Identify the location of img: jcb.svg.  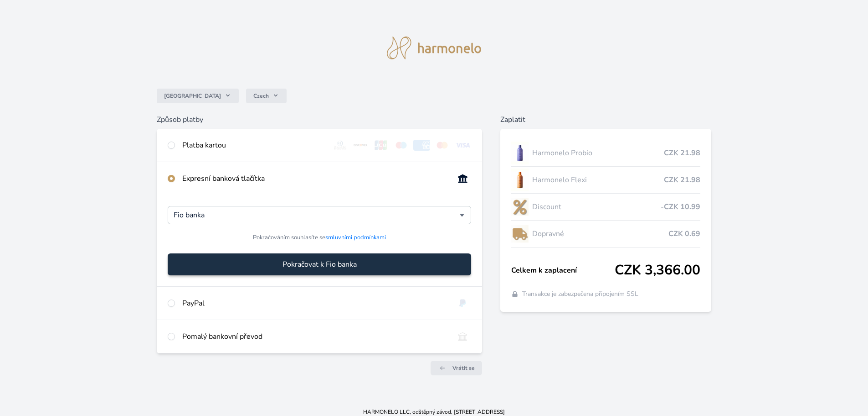
(381, 145).